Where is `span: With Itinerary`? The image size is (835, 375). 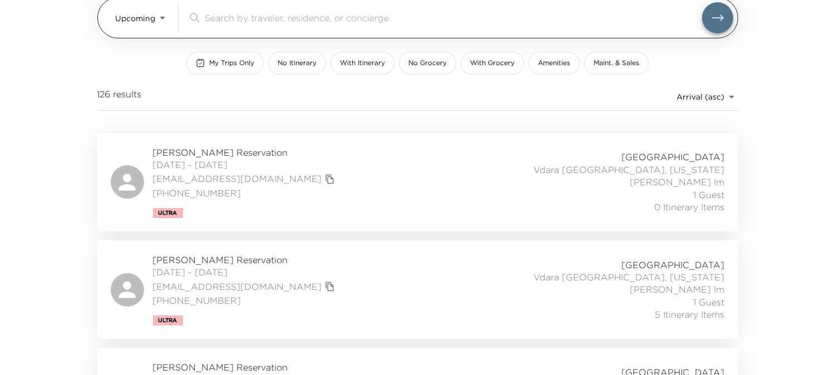
span: With Itinerary is located at coordinates (362, 63).